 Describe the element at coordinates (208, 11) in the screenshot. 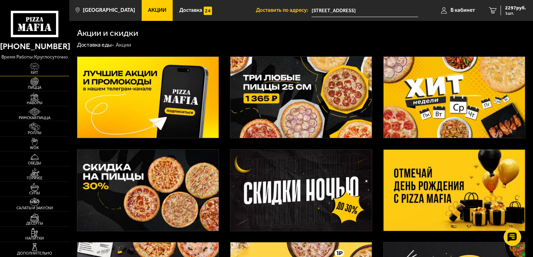

I see `img: 15daf4d41897b9f0e9f617042186c801.svg` at that location.